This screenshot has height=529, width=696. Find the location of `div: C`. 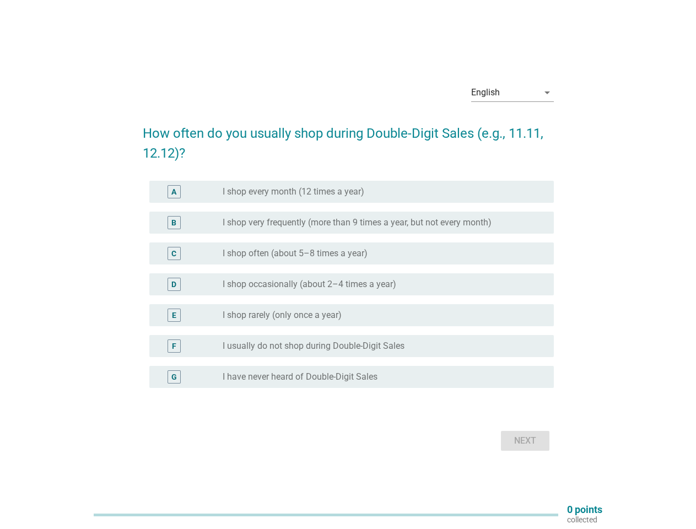

div: C is located at coordinates (174, 254).